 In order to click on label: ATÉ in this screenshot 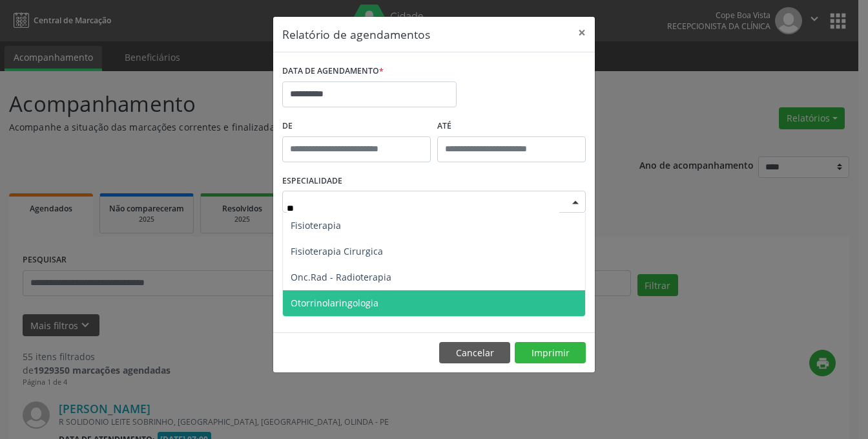, I will do `click(511, 126)`.